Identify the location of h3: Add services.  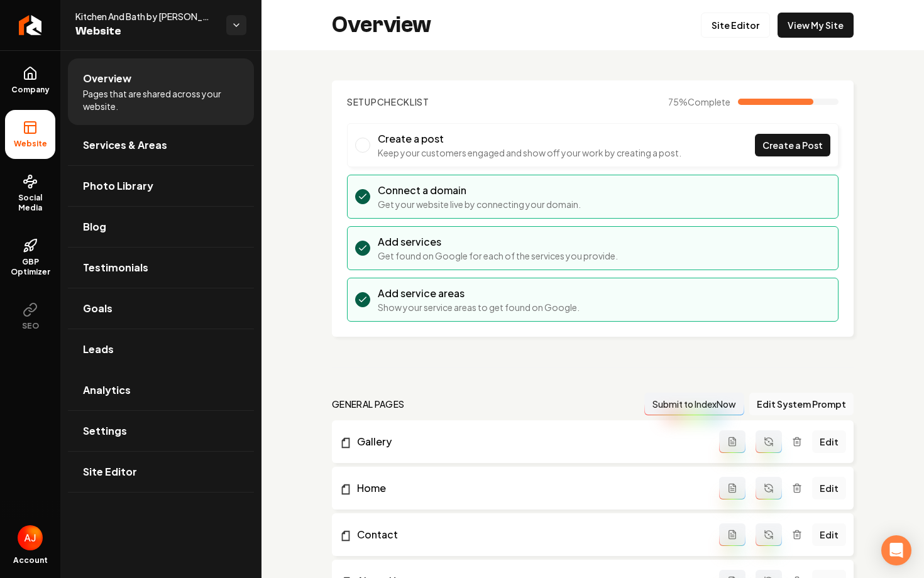
(498, 242).